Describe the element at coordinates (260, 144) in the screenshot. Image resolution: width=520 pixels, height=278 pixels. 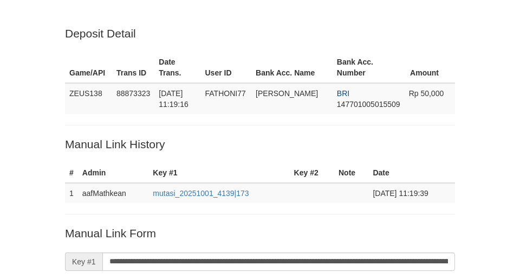
I see `p: Manual Link History` at that location.